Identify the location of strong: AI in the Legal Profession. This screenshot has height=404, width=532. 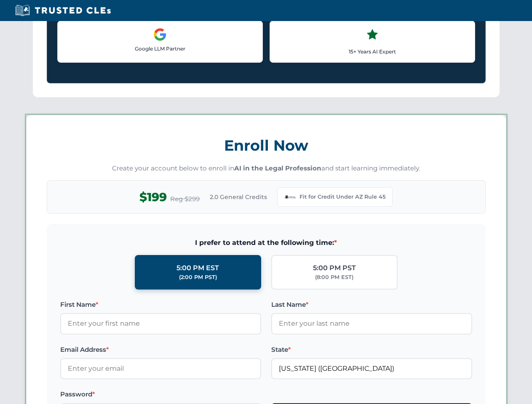
(278, 168).